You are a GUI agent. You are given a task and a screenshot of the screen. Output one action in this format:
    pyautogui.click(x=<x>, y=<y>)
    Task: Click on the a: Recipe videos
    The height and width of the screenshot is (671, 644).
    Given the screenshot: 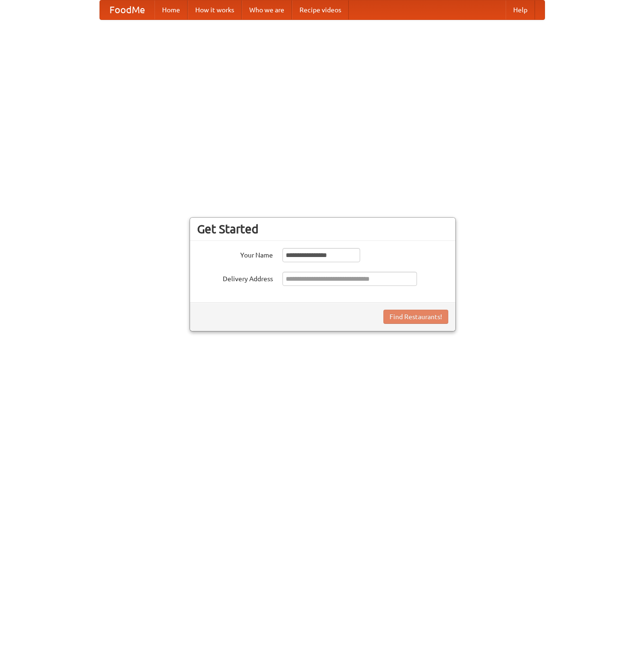 What is the action you would take?
    pyautogui.click(x=321, y=10)
    